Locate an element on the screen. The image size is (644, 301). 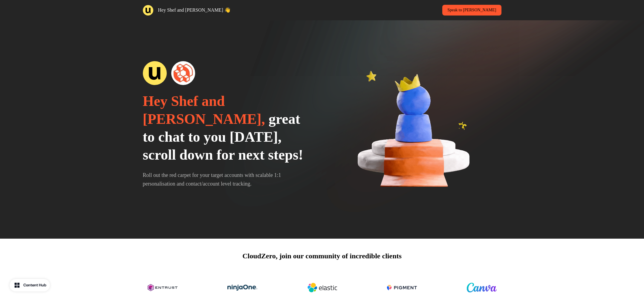
div: Content Hub is located at coordinates (35, 285).